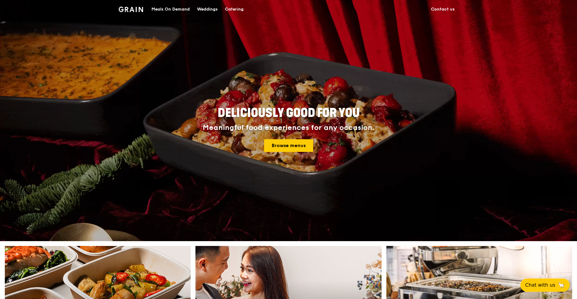  I want to click on a: Contact us, so click(442, 9).